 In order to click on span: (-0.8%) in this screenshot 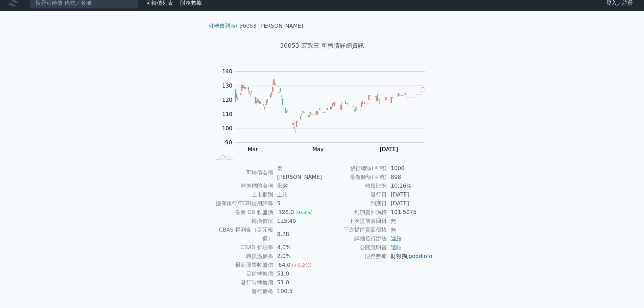, I will do `click(304, 212)`.